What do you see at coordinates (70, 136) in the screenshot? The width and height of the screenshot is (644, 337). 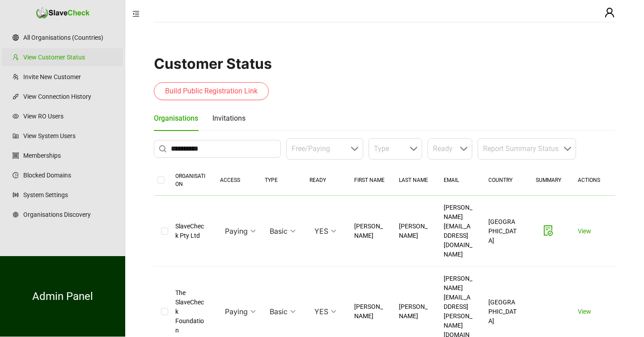 I see `a: View System Users` at bounding box center [70, 136].